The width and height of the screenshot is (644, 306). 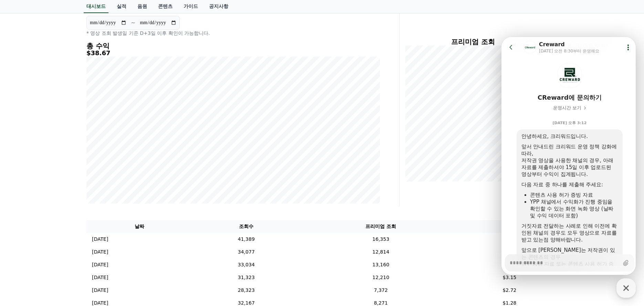 I want to click on div: 안녕하세요, 크리워드입니다., so click(x=69, y=99).